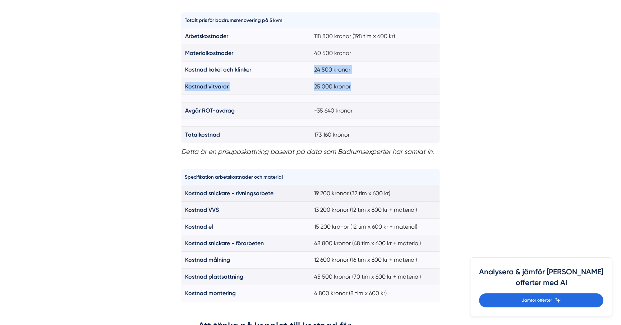 The image size is (621, 325). I want to click on td: 12 600 kronor (16 tim x 600 kr + material), so click(375, 260).